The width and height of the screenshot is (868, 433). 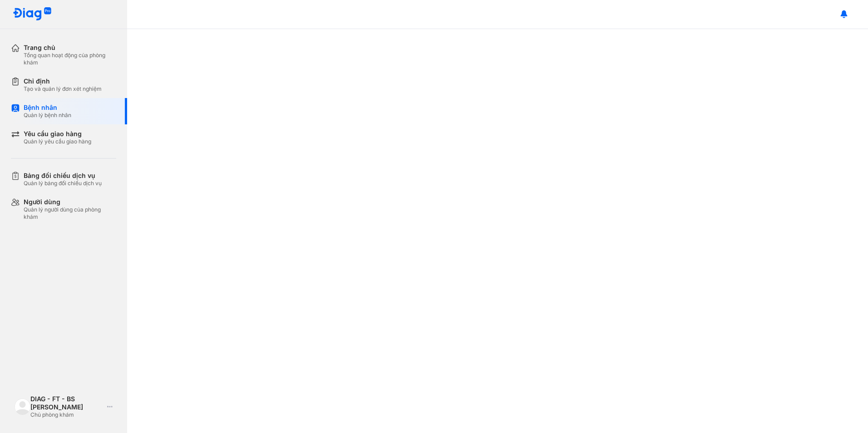 What do you see at coordinates (63, 81) in the screenshot?
I see `div: Chỉ định` at bounding box center [63, 81].